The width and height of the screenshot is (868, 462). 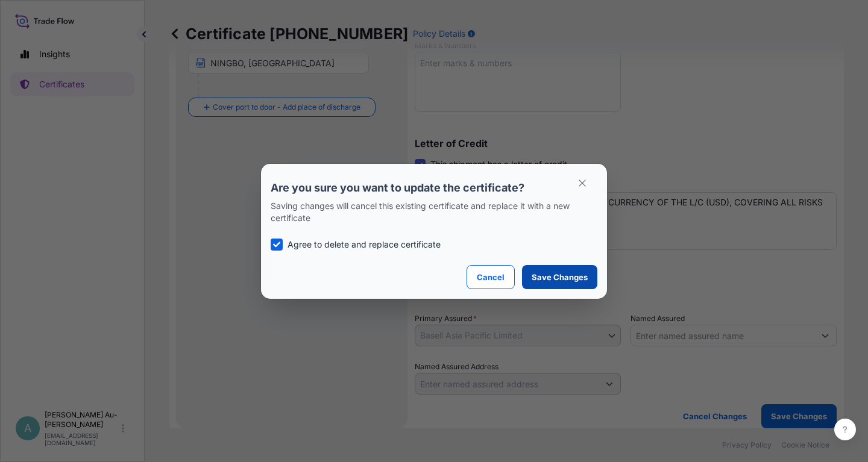 What do you see at coordinates (559, 277) in the screenshot?
I see `p: Save Changes` at bounding box center [559, 277].